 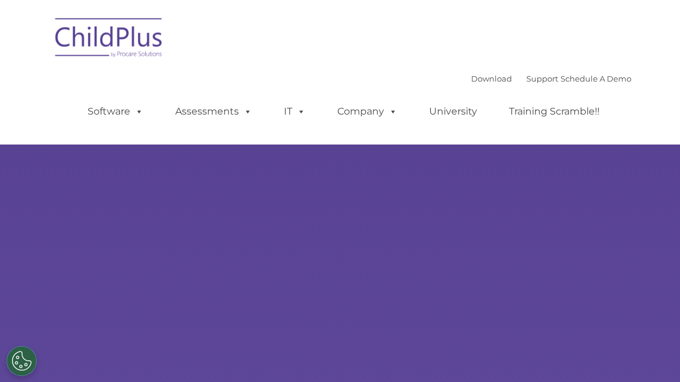 I want to click on a: Software, so click(x=115, y=112).